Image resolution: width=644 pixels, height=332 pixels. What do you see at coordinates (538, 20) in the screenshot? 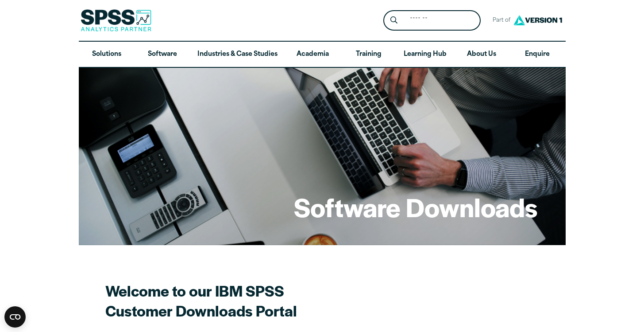
I see `img: Version1 Logo` at bounding box center [538, 20].